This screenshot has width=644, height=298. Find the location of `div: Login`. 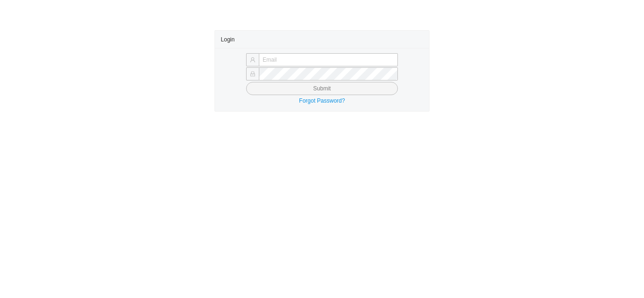

div: Login is located at coordinates (321, 39).